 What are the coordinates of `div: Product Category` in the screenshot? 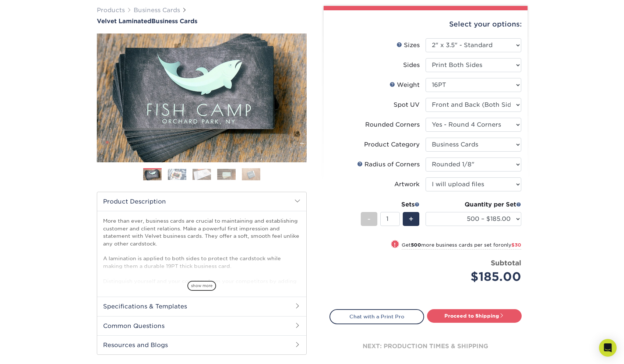 It's located at (392, 144).